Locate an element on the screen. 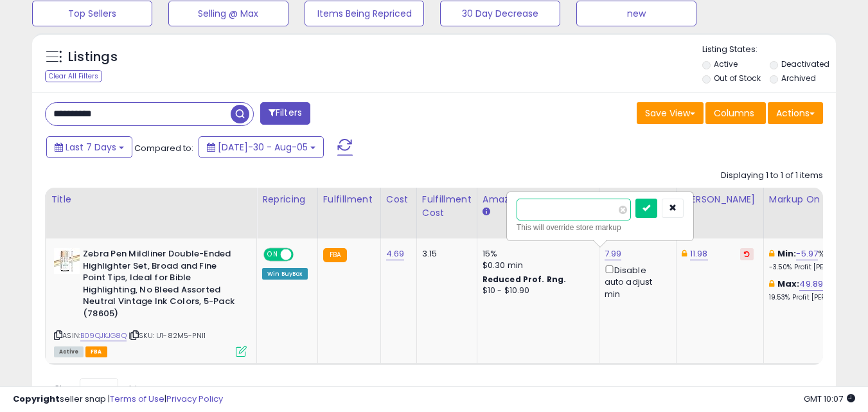 The image size is (868, 412). button: Items Being Repriced is located at coordinates (364, 14).